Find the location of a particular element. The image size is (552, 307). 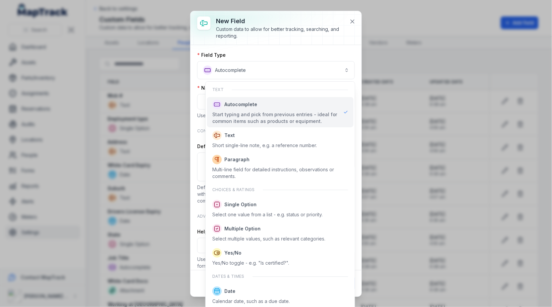

div: Dates & times is located at coordinates (280, 276).